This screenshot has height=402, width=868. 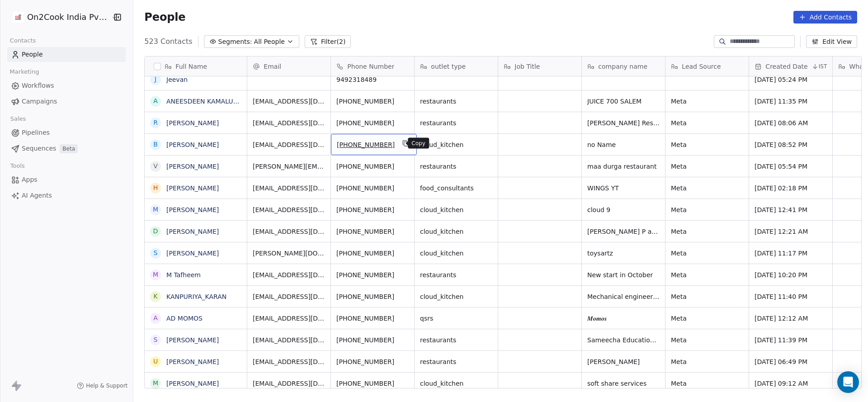 What do you see at coordinates (156, 122) in the screenshot?
I see `div: R` at bounding box center [156, 122].